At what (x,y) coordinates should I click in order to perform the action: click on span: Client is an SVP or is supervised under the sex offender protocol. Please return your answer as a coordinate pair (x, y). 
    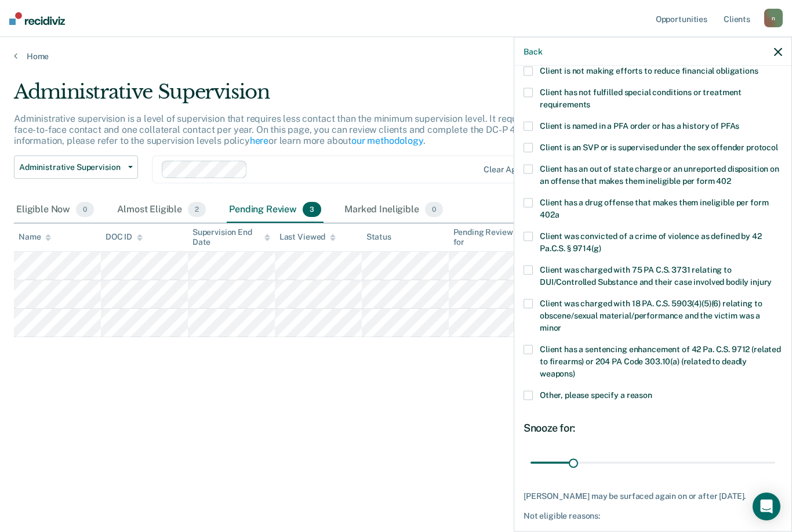
    Looking at the image, I should click on (659, 146).